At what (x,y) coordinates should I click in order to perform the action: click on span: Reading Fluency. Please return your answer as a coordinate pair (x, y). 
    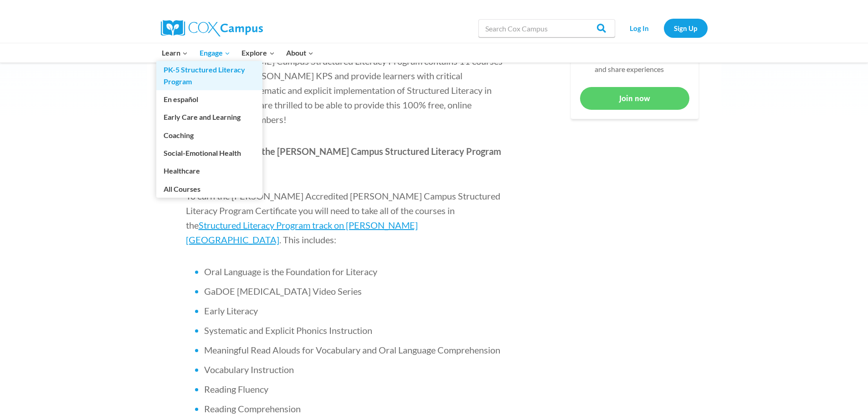
    Looking at the image, I should click on (236, 389).